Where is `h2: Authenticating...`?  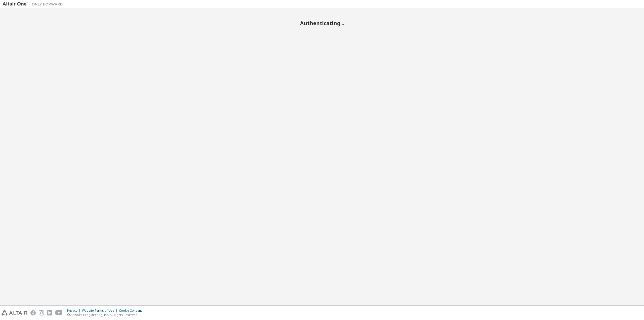 h2: Authenticating... is located at coordinates (322, 23).